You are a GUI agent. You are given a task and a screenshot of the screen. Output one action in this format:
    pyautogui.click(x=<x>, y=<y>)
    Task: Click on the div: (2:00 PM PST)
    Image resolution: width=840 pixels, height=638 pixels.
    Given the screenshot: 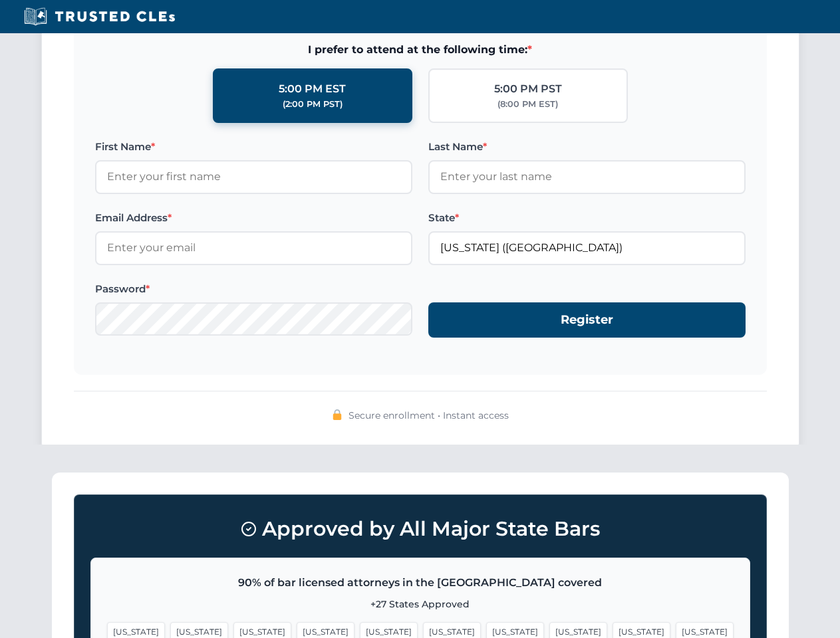 What is the action you would take?
    pyautogui.click(x=313, y=104)
    